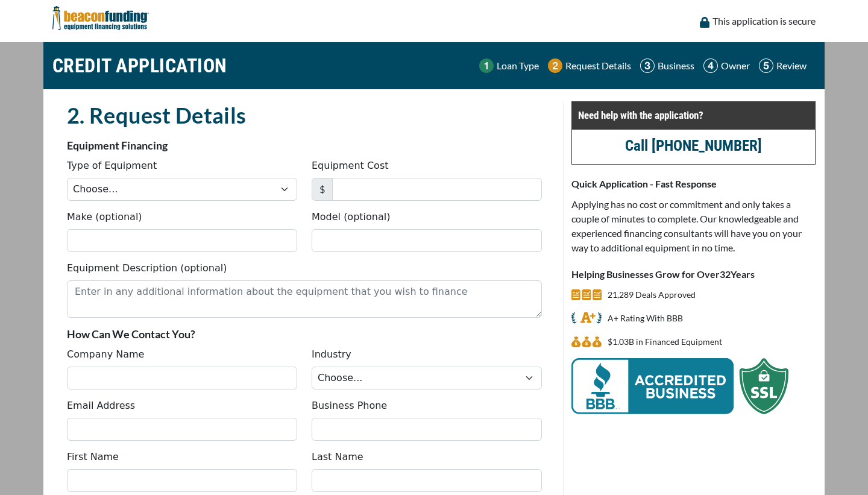 This screenshot has height=495, width=868. I want to click on img: Step 1, so click(486, 66).